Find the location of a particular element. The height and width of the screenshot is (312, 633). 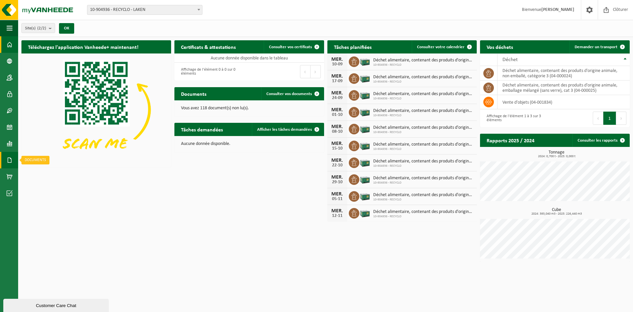

span: Consulter votre calendrier is located at coordinates (441, 47).